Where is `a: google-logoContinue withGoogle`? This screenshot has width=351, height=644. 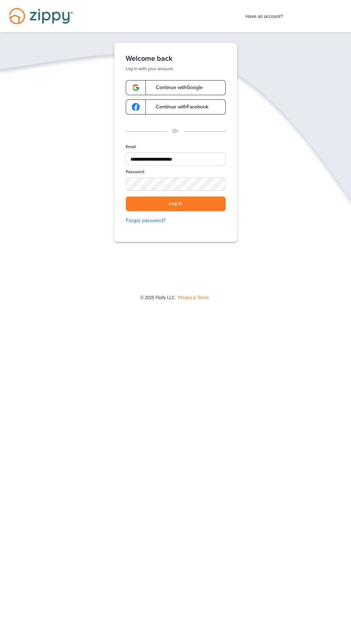
a: google-logoContinue withGoogle is located at coordinates (176, 88).